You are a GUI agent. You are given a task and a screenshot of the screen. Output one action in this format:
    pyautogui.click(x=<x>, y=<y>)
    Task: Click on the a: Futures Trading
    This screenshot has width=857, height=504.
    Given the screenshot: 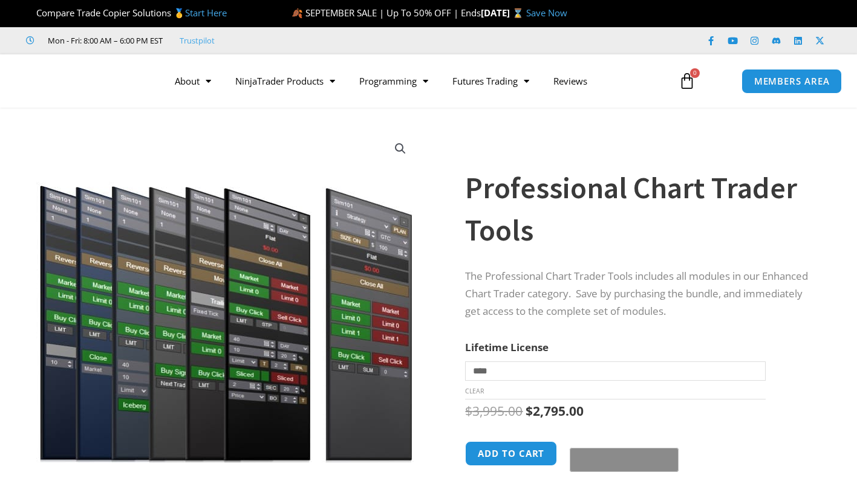 What is the action you would take?
    pyautogui.click(x=490, y=81)
    